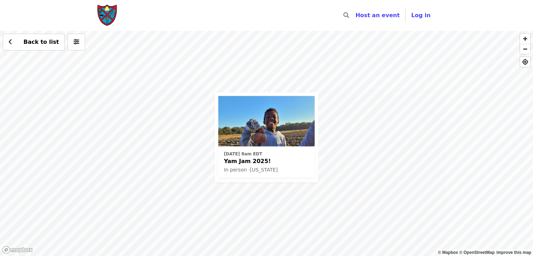 The image size is (533, 256). Describe the element at coordinates (41, 42) in the screenshot. I see `span: Back to list` at that location.